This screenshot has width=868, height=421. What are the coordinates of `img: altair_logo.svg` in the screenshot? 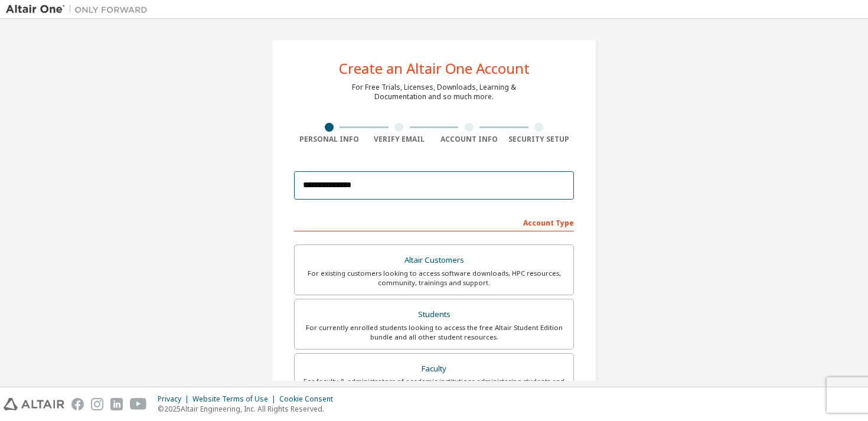 It's located at (34, 404).